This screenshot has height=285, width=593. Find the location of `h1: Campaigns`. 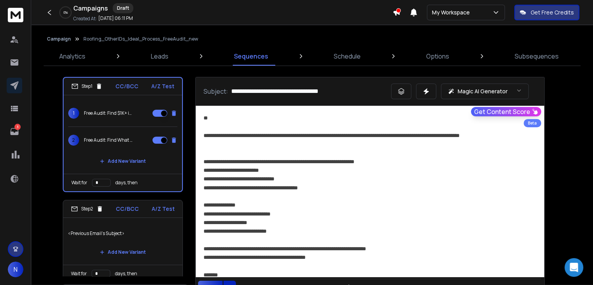

h1: Campaigns is located at coordinates (90, 8).